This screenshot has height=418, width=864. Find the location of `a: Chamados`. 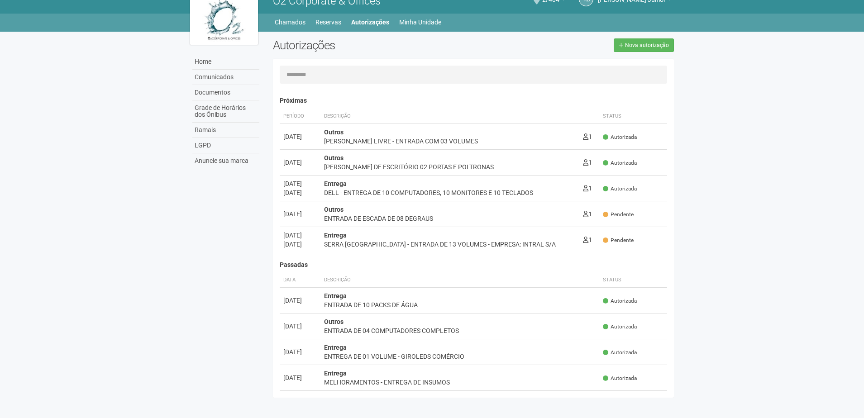

a: Chamados is located at coordinates (290, 22).